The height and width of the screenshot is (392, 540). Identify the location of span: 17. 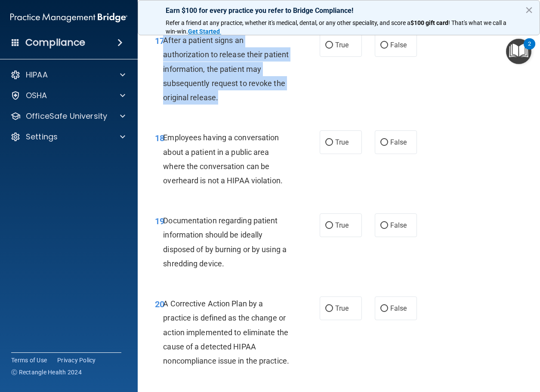
(159, 41).